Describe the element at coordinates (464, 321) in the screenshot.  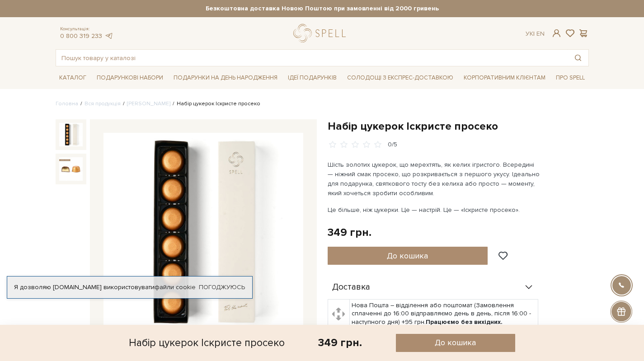
I see `b: Працюємо без вихідних.` at that location.